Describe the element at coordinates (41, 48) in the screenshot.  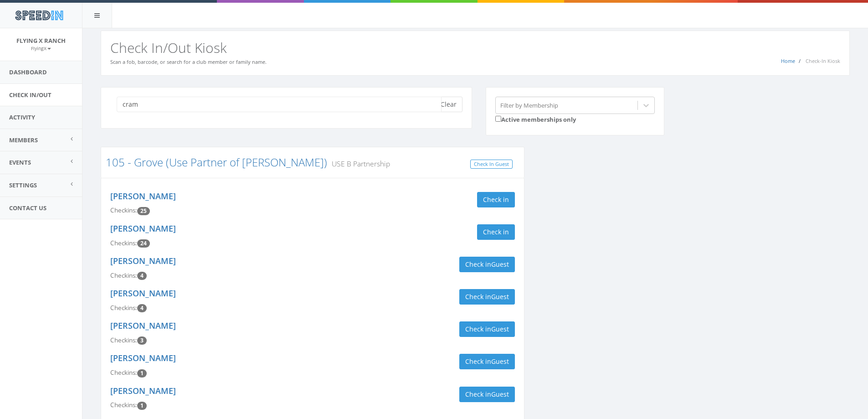
I see `small: FlyingX` at that location.